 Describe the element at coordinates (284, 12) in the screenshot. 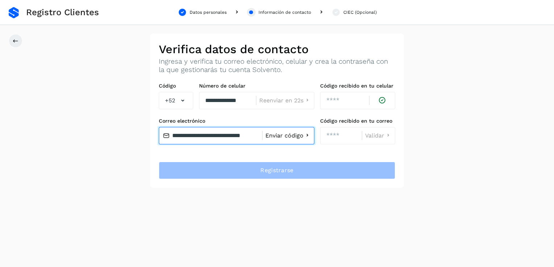

I see `div: Información de contacto` at that location.